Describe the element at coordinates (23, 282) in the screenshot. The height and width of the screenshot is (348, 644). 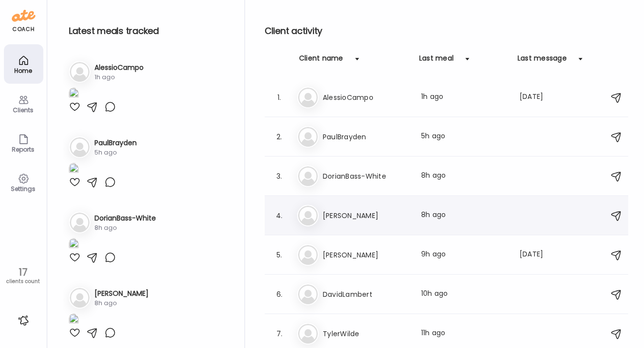
I see `div: clients count` at that location.